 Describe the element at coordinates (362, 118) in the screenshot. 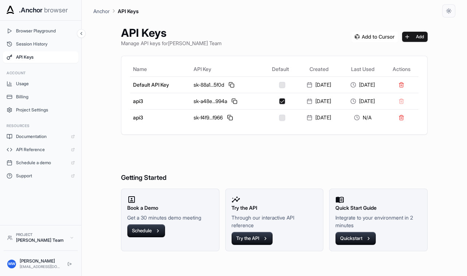

I see `div: N/A` at that location.